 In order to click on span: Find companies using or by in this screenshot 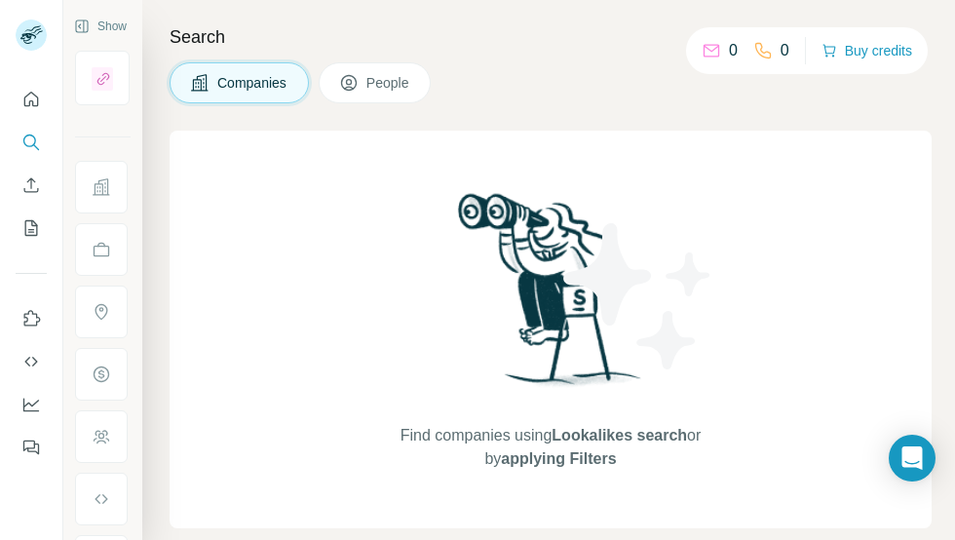, I will do `click(550, 447)`.